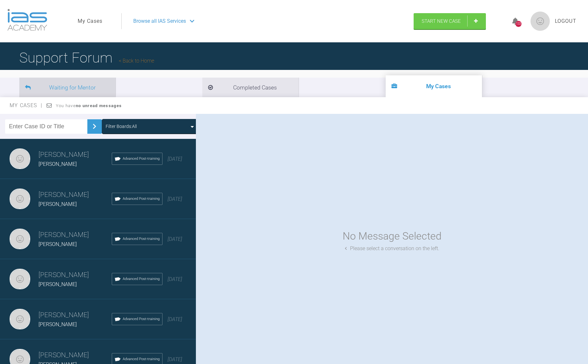 This screenshot has height=364, width=588. What do you see at coordinates (26, 105) in the screenshot?
I see `span: My Cases` at bounding box center [26, 105].